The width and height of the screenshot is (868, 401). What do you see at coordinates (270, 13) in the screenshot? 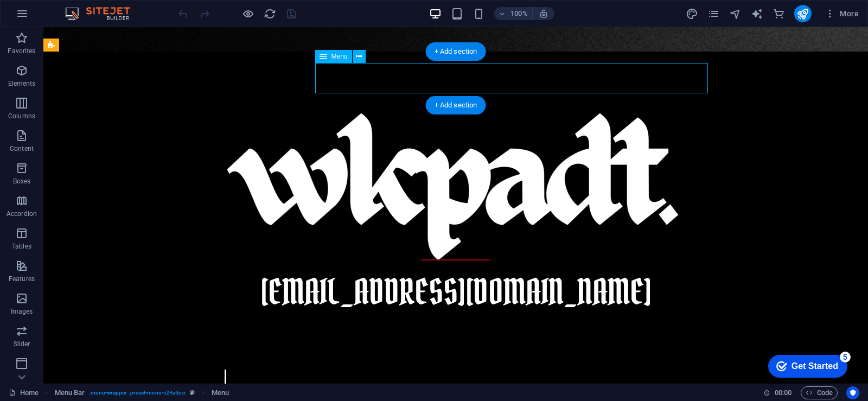
I see `button: reload` at bounding box center [270, 13].